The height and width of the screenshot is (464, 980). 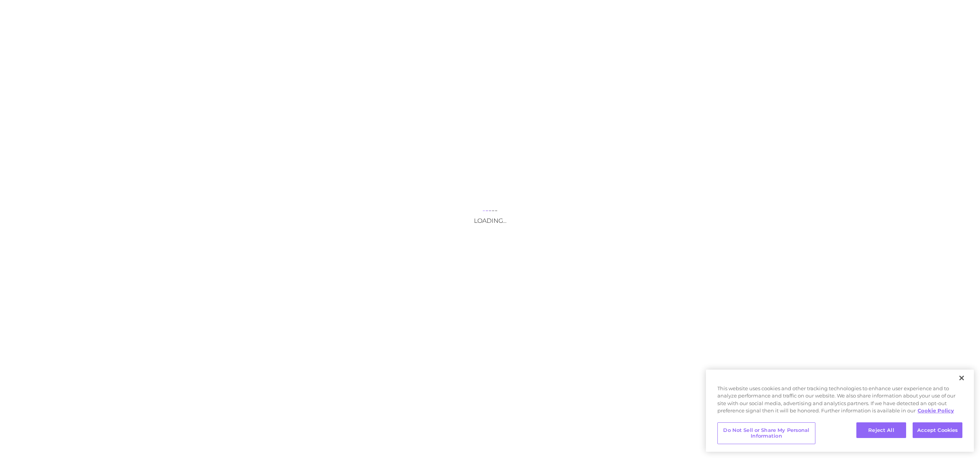 What do you see at coordinates (766, 434) in the screenshot?
I see `button: Do Not Sell or Share My Personal Information, Opens the preference center dialog` at bounding box center [766, 434].